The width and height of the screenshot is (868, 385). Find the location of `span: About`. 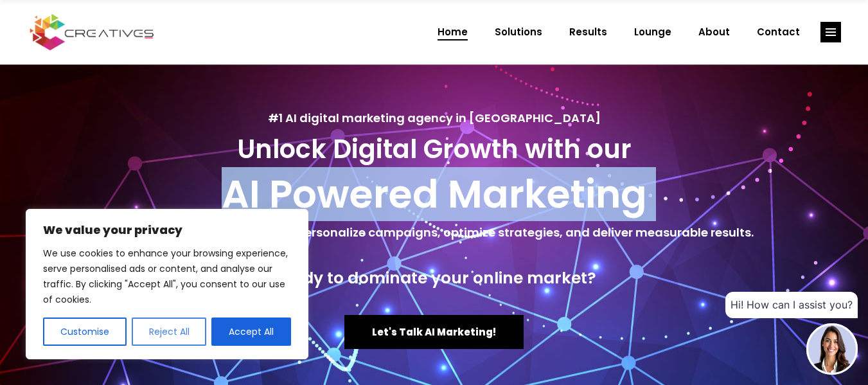

span: About is located at coordinates (714, 32).